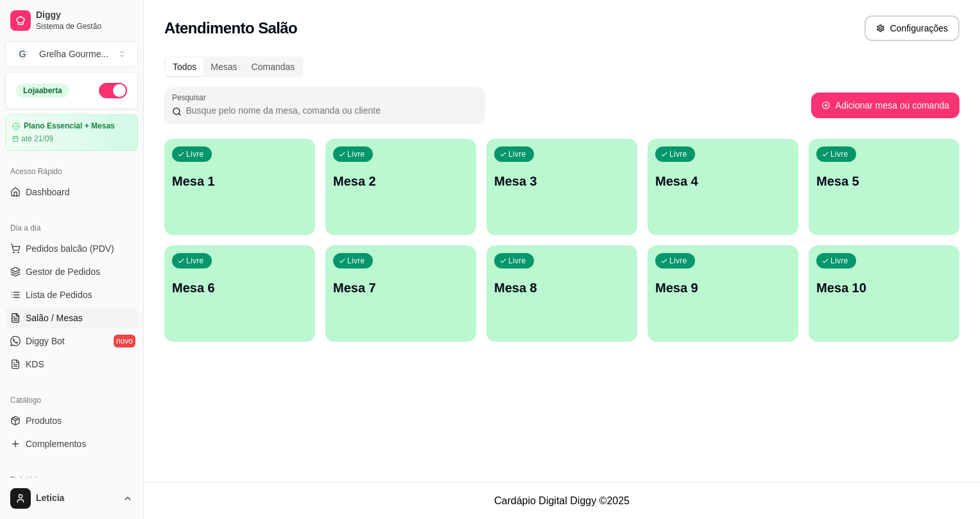 The width and height of the screenshot is (980, 519). Describe the element at coordinates (38, 138) in the screenshot. I see `article: até 21/09` at that location.